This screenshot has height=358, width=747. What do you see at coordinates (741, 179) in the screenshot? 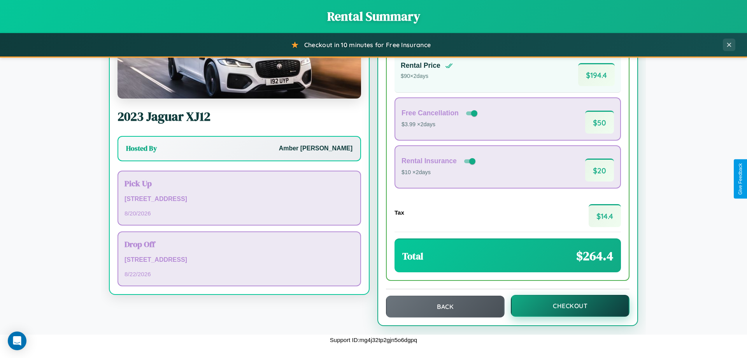
I see `div: Give Feedback` at bounding box center [741, 179].